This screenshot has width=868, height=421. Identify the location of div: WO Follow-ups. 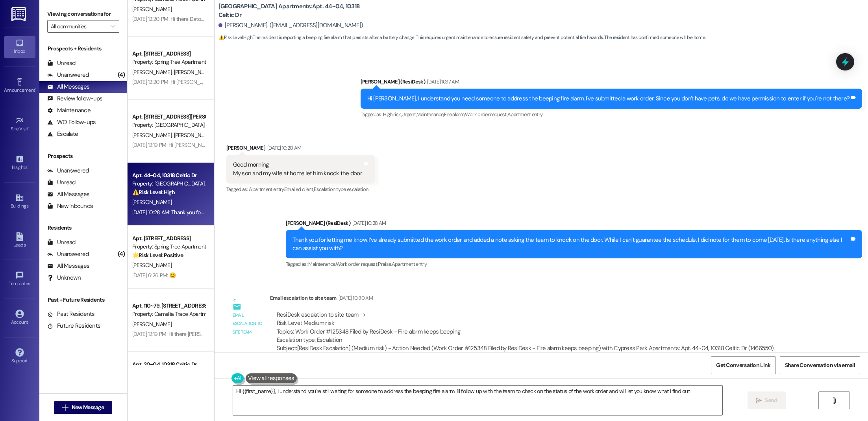
(72, 122).